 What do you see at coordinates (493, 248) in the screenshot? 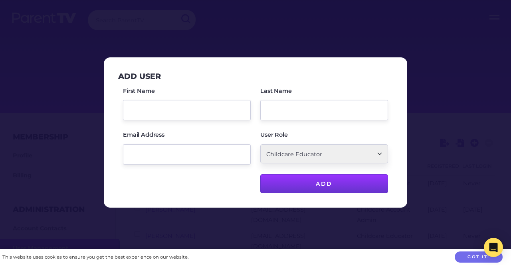
I see `div: Open Intercom Messenger` at bounding box center [493, 248].